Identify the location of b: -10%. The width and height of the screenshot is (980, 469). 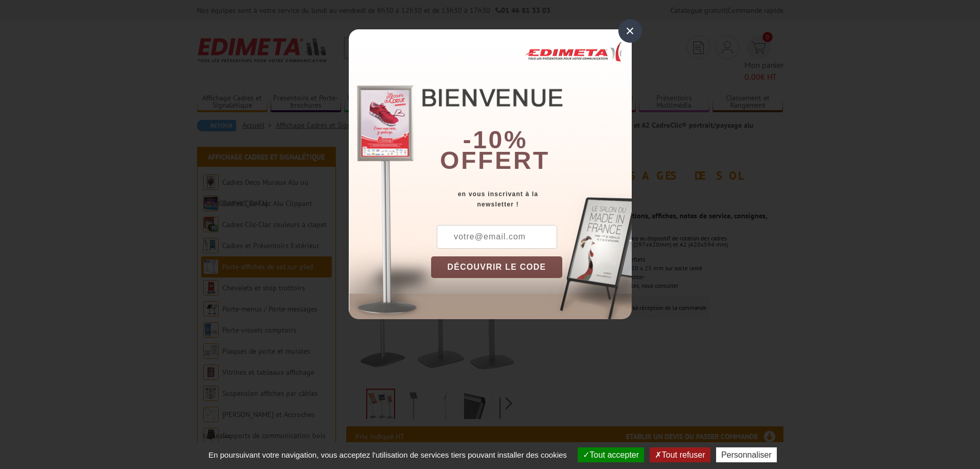
(496, 139).